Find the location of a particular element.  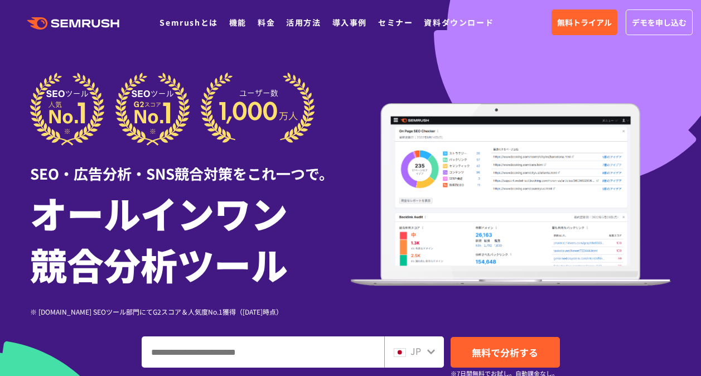

span: デモを申し込む is located at coordinates (660, 22).